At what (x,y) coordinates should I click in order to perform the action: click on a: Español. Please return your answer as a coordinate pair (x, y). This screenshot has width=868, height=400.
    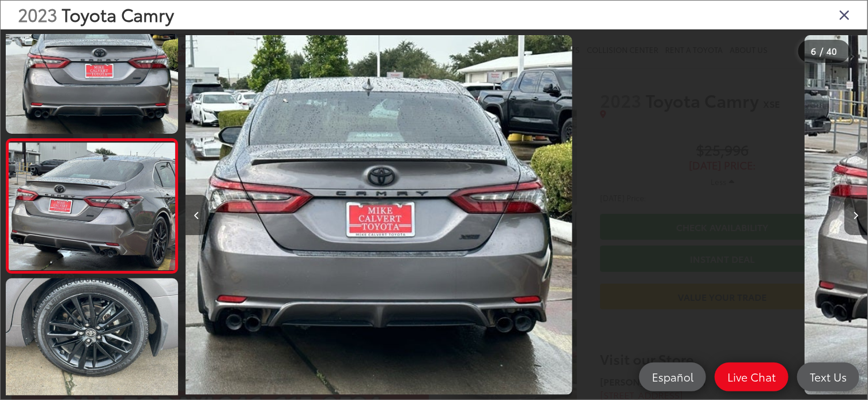
    Looking at the image, I should click on (673, 377).